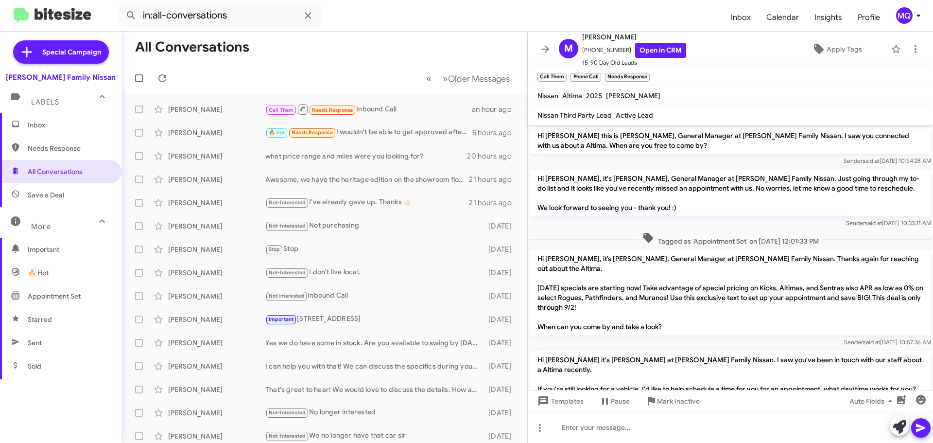 This screenshot has height=443, width=933. Describe the element at coordinates (873, 401) in the screenshot. I see `span: Auto Fields` at that location.